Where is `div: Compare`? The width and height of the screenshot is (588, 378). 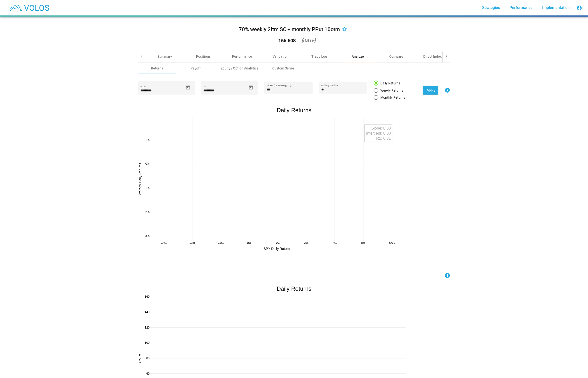 div: Compare is located at coordinates (397, 57).